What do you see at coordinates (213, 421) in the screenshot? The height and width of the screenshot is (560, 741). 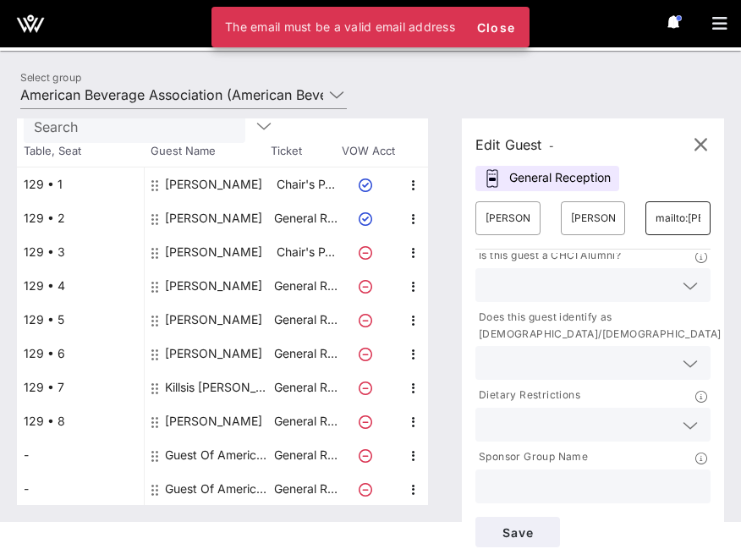 I see `div: Isidoro Hazbun` at bounding box center [213, 421].